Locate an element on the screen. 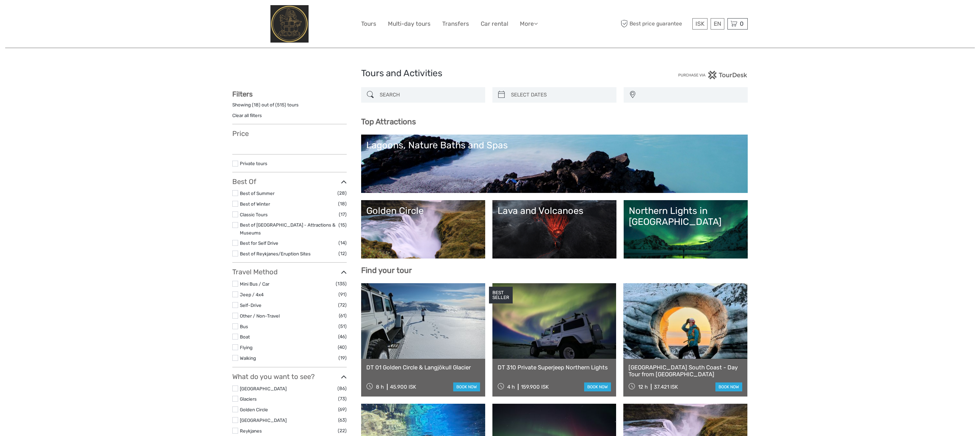 The image size is (980, 436). span: (73) is located at coordinates (342, 399).